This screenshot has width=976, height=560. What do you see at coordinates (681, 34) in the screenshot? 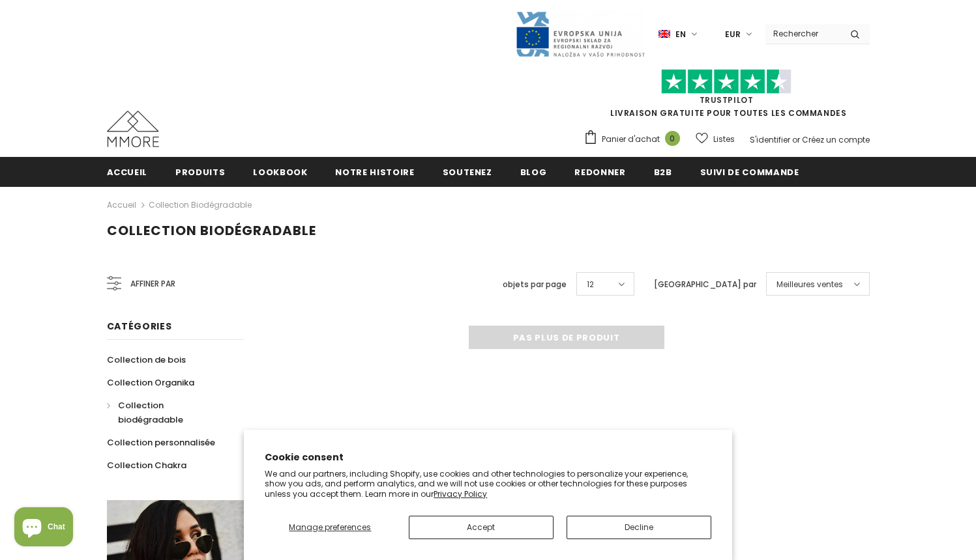
I see `span: en` at bounding box center [681, 34].